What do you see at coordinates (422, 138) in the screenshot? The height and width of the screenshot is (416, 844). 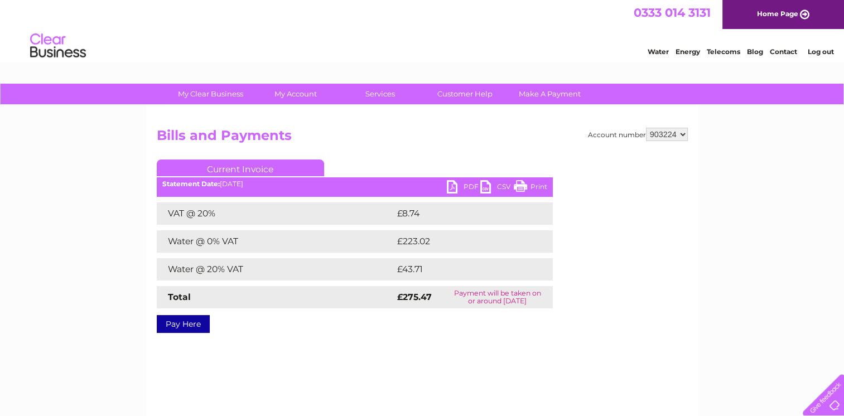 I see `h2: Bills and Payments` at bounding box center [422, 138].